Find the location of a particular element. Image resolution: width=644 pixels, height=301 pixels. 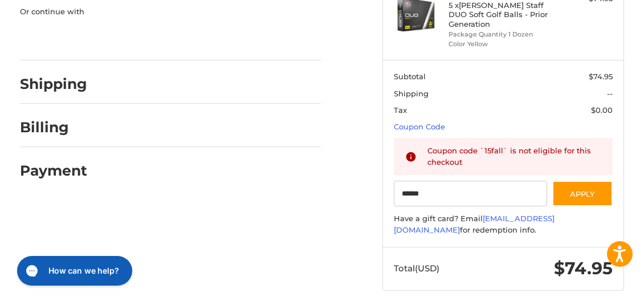

span: Tax is located at coordinates (400, 110).